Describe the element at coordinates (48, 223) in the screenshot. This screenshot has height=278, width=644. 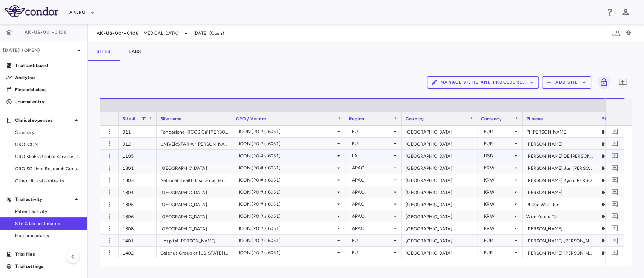
I see `span: Site & lab cost matrix` at that location.